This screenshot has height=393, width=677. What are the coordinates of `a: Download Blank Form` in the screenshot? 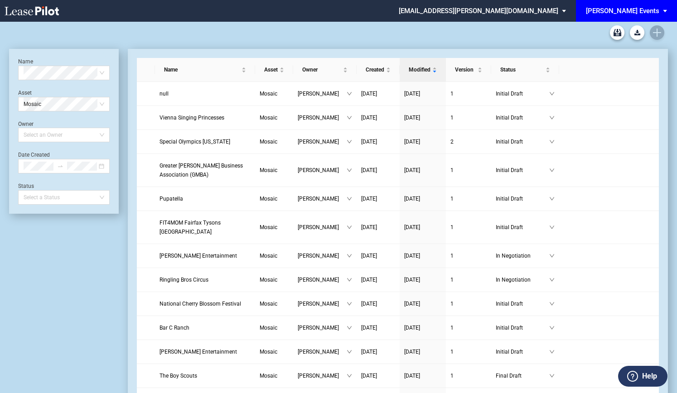 It's located at (637, 33).